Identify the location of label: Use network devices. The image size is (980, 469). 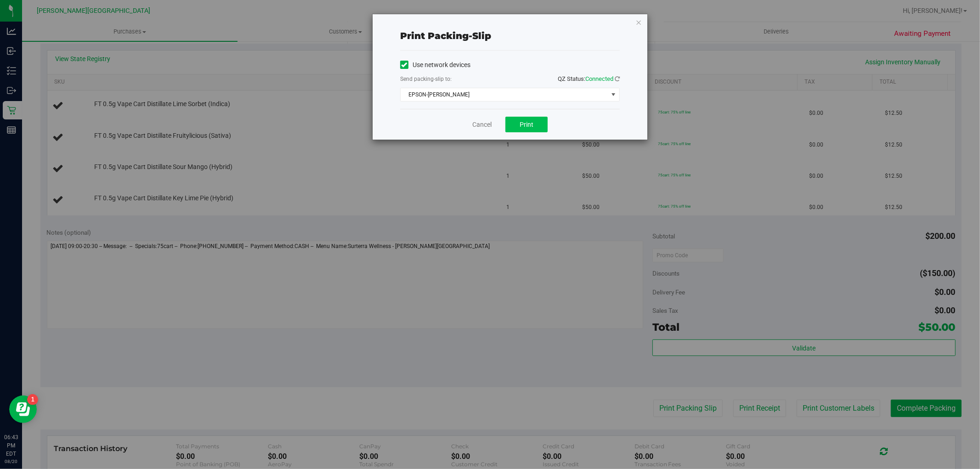
(435, 65).